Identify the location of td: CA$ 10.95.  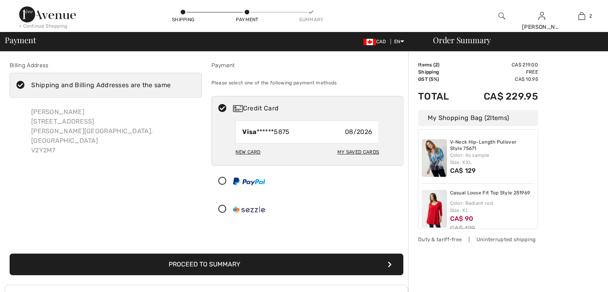
(500, 79).